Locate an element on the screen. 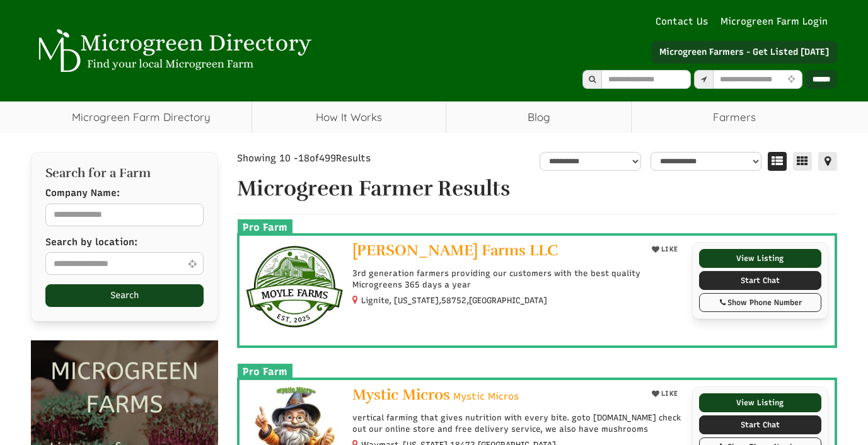 The image size is (868, 445). a: Microgreen Farm Directory is located at coordinates (141, 117).